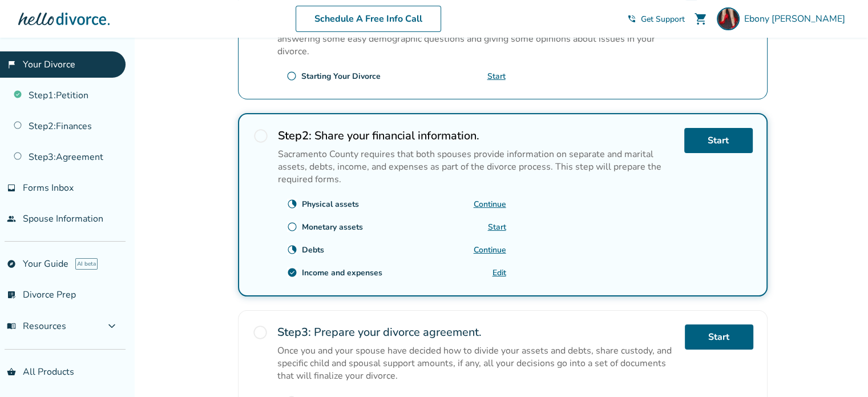 The image size is (868, 397). I want to click on span: Forms Inbox, so click(48, 188).